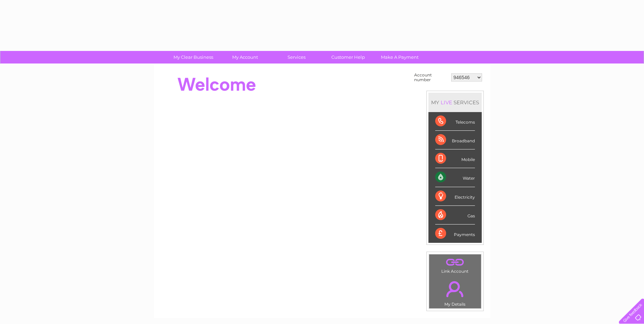  I want to click on a: My Account, so click(245, 57).